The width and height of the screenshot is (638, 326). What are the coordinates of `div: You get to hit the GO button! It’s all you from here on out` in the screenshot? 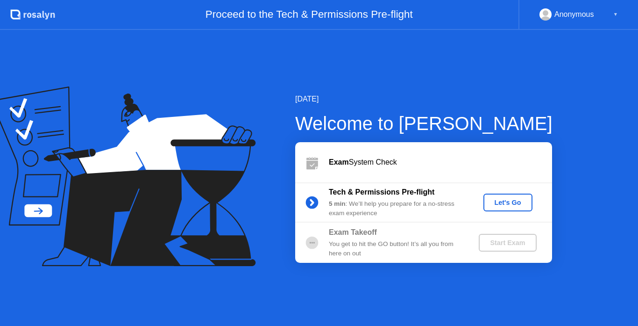 It's located at (396, 249).